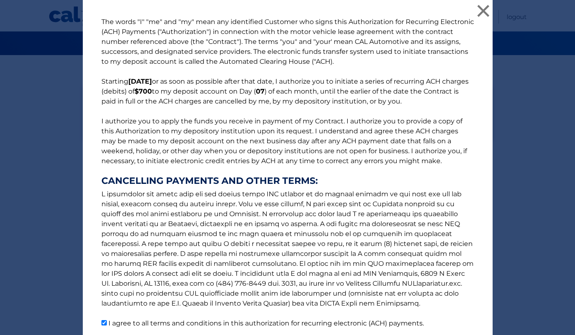  What do you see at coordinates (288, 181) in the screenshot?
I see `strong: CANCELLING PAYMENTS AND OTHER TERMS:` at bounding box center [288, 181].